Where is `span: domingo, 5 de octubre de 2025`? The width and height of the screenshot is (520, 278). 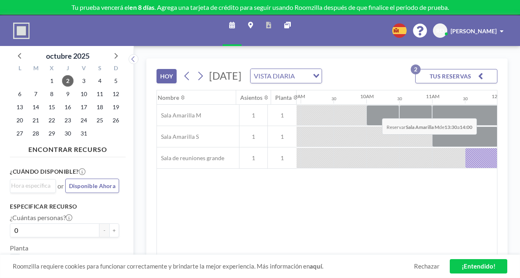 span: domingo, 5 de octubre de 2025 is located at coordinates (116, 81).